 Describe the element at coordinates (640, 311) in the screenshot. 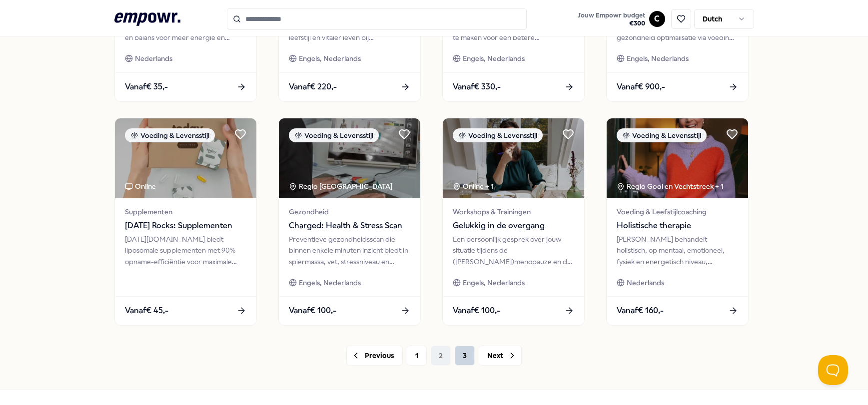

I see `span: Vanaf € 160,-` at that location.